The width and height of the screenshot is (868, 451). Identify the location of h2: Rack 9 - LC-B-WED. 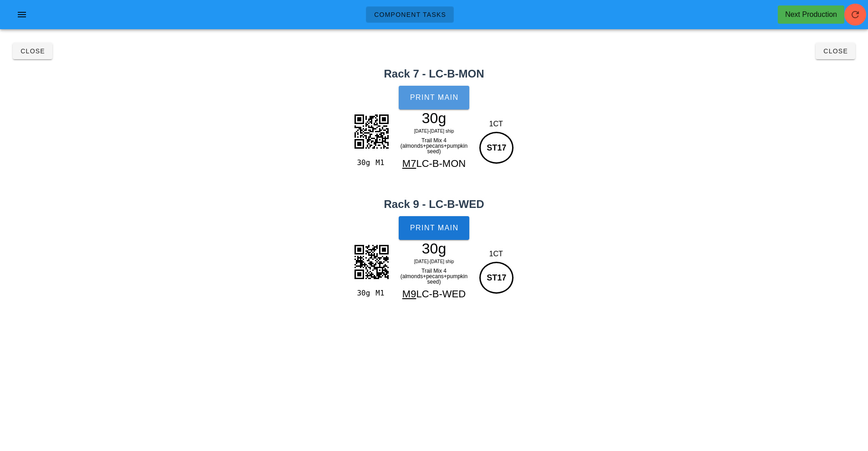
(434, 204).